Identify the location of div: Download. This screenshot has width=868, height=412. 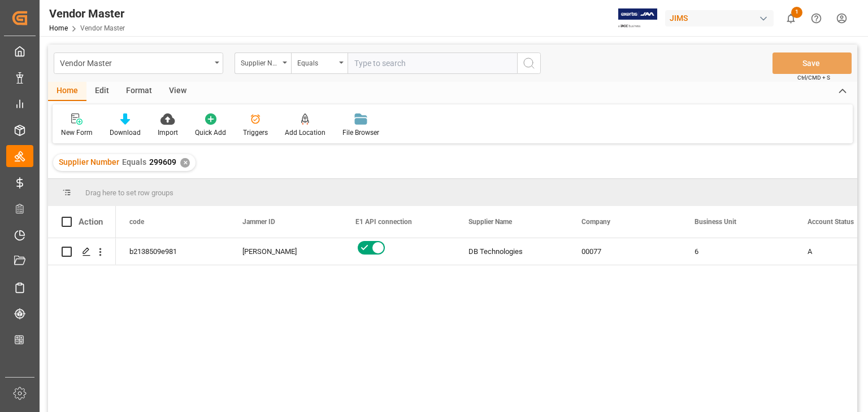
(125, 133).